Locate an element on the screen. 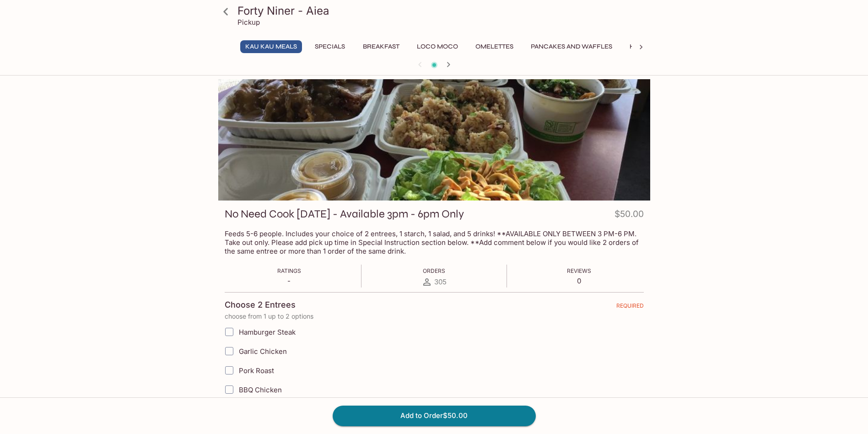  p: Pickup is located at coordinates (248, 22).